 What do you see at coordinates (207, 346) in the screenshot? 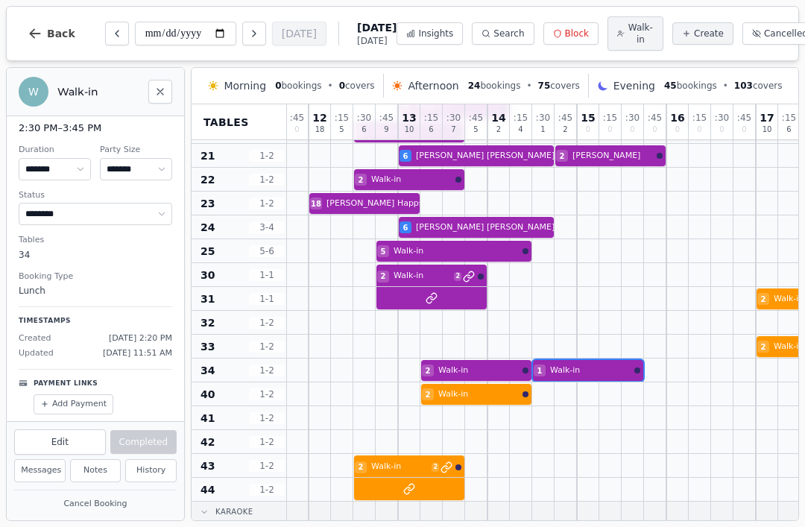
I see `span: 33` at bounding box center [207, 346].